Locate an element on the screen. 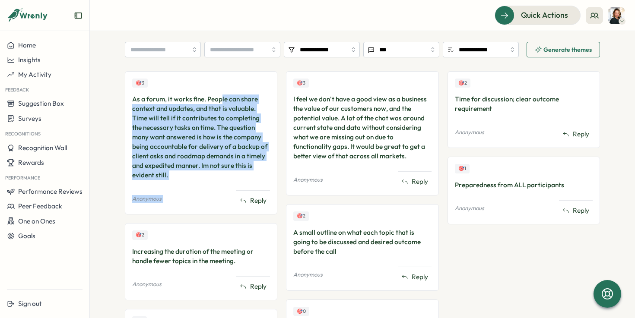 The height and width of the screenshot is (318, 635). div: A small outline on what each topic that is going to be discussed and desired outcome before the call is located at coordinates (362, 242).